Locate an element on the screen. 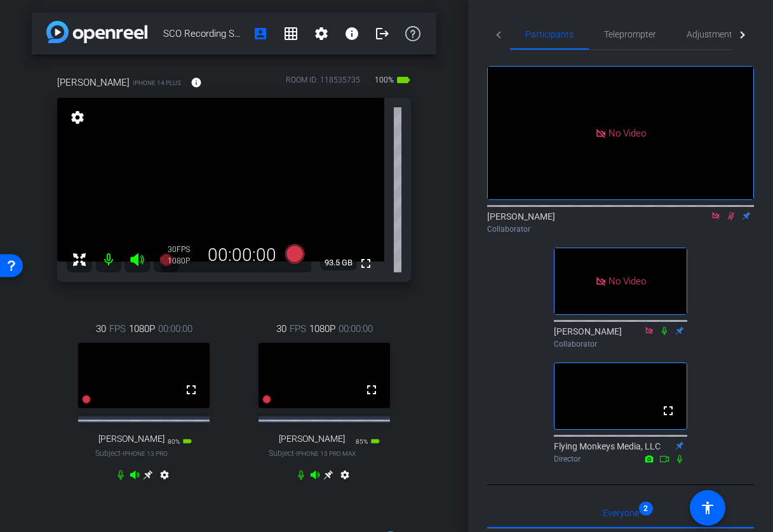 The image size is (773, 532). span: 100% is located at coordinates (384, 80).